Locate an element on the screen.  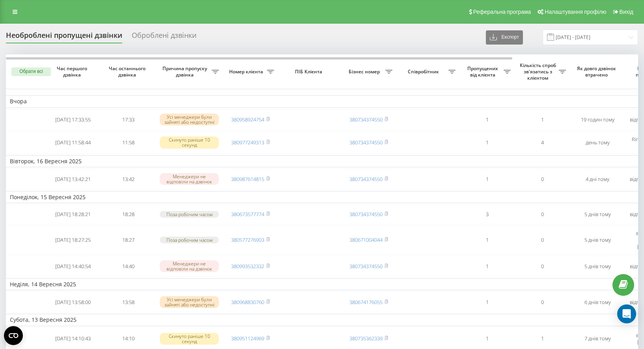
a: 380671004044 is located at coordinates (366, 240).